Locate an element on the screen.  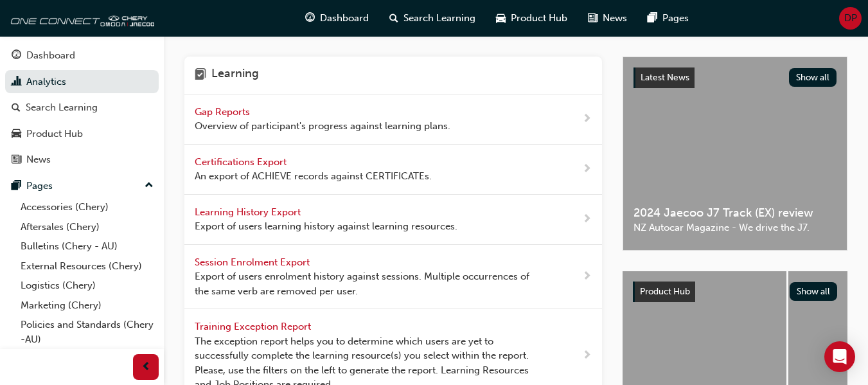
a: Certifications Export An export of ACHIEVE records against CERTIFICATEs.next-icon is located at coordinates (393, 169).